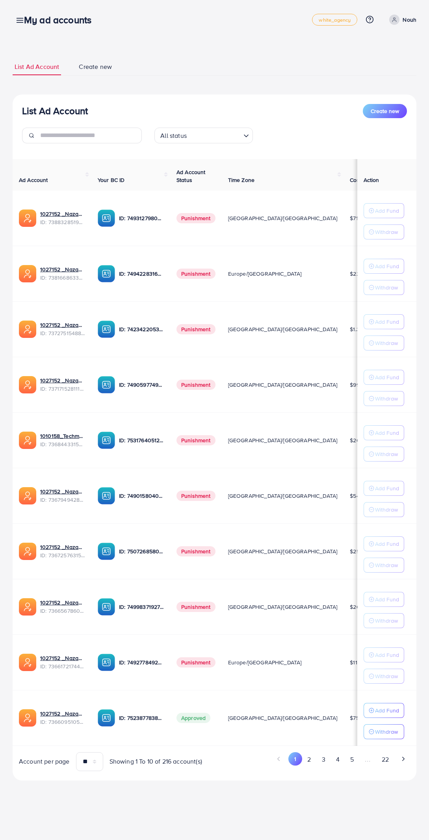  What do you see at coordinates (241, 180) in the screenshot?
I see `span: Time Zone` at bounding box center [241, 180].